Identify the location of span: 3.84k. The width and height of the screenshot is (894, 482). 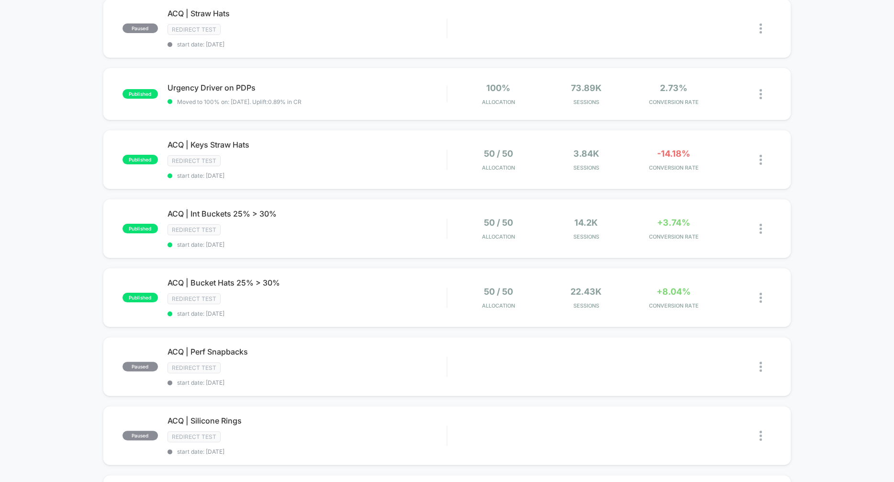
(586, 153).